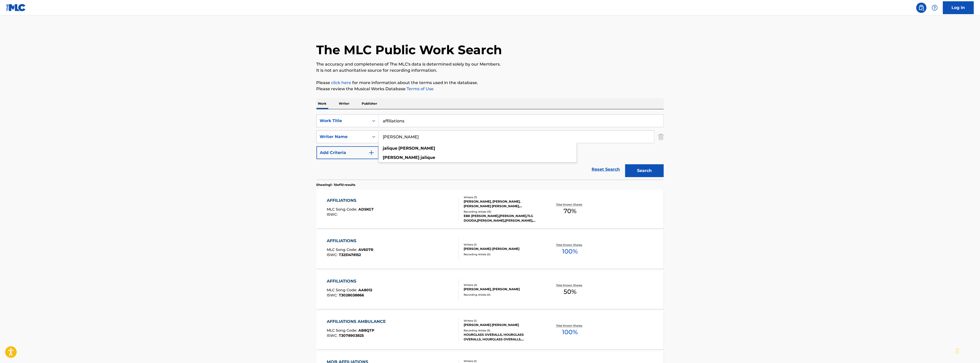 The height and width of the screenshot is (363, 980). What do you see at coordinates (490, 70) in the screenshot?
I see `p: It is not an authoritative source for recording information.` at bounding box center [490, 70].